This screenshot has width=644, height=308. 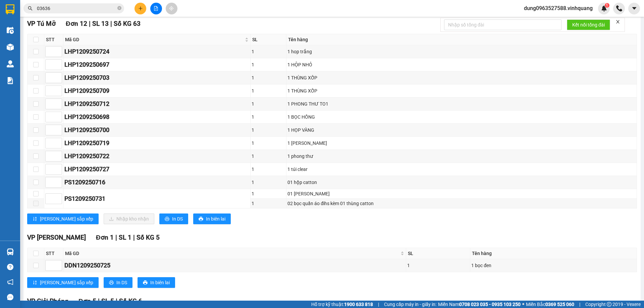 I want to click on span: SL 5, so click(x=108, y=301).